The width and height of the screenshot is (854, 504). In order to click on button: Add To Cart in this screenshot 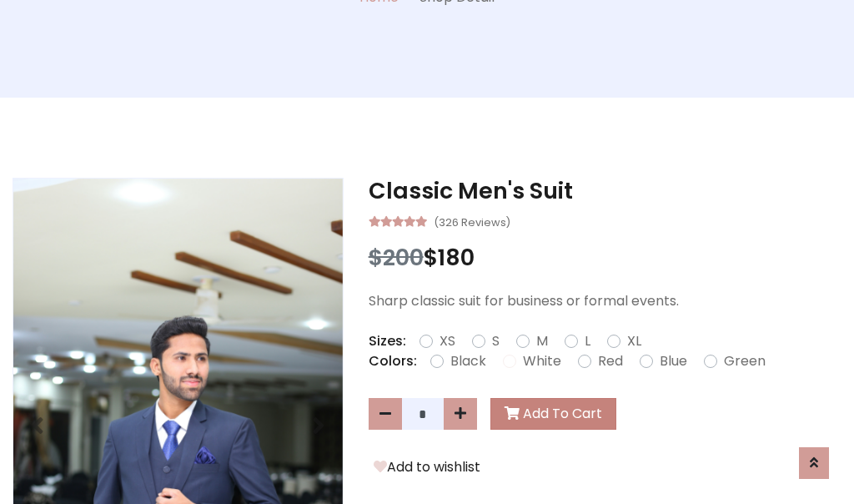, I will do `click(553, 414)`.